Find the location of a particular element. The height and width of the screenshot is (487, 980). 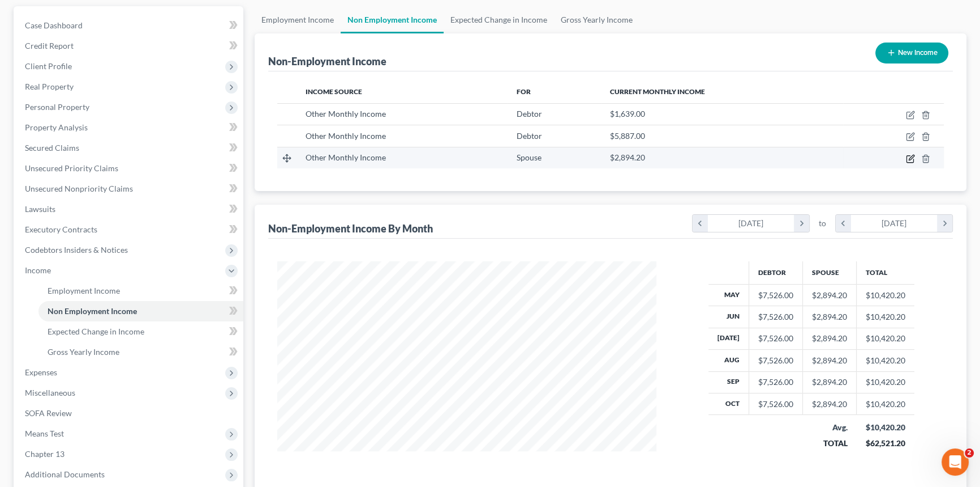

span: For is located at coordinates (523, 91).